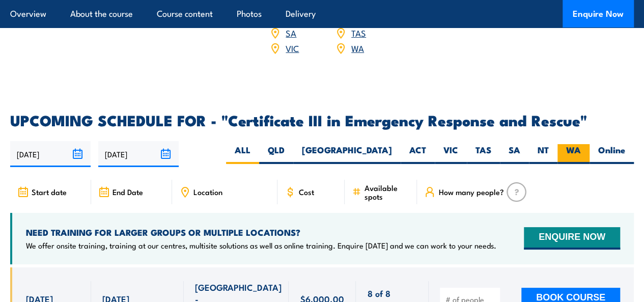 The height and width of the screenshot is (302, 644). I want to click on a: VIC, so click(292, 48).